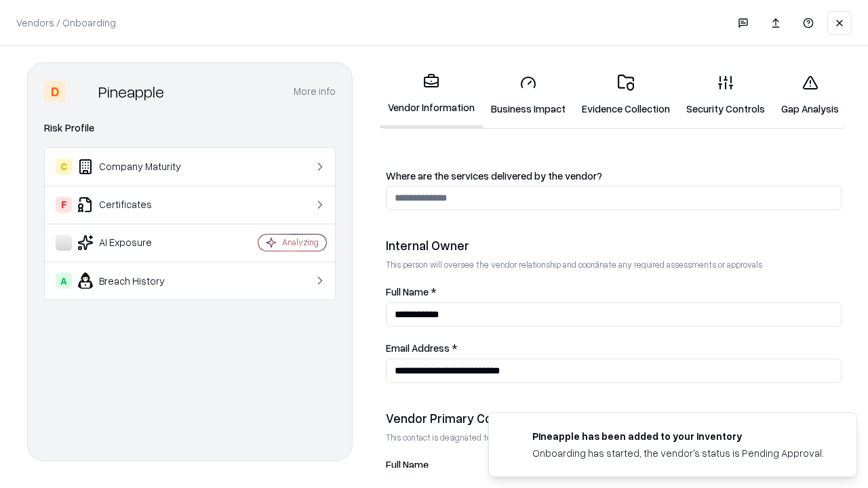 Image resolution: width=868 pixels, height=488 pixels. I want to click on div: Certificates, so click(136, 205).